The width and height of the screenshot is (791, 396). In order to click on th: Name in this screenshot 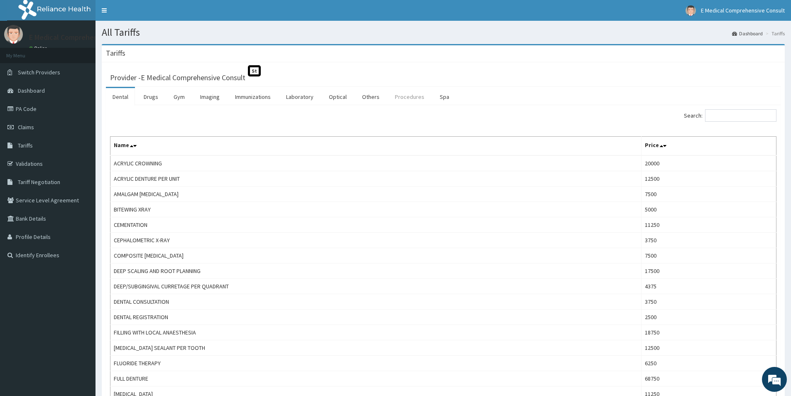, I will do `click(376, 146)`.